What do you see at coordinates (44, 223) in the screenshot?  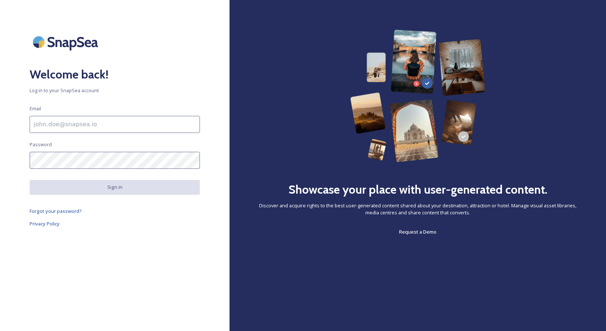 I see `span: Privacy Policy` at bounding box center [44, 223].